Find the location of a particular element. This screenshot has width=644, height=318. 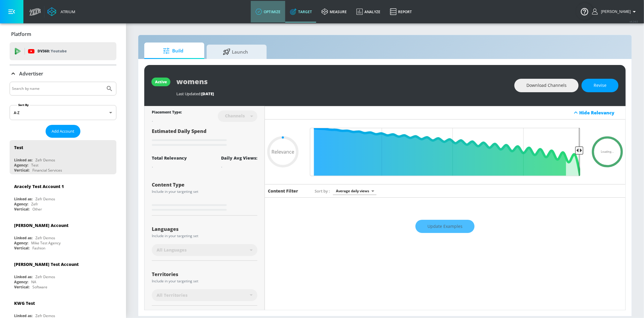

div: Zefr is located at coordinates (34, 204).